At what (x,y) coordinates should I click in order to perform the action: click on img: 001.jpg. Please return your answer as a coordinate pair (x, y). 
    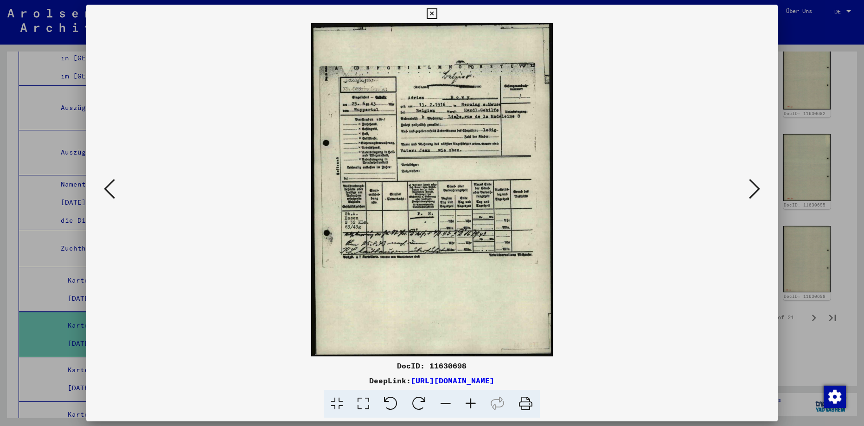
    Looking at the image, I should click on (432, 190).